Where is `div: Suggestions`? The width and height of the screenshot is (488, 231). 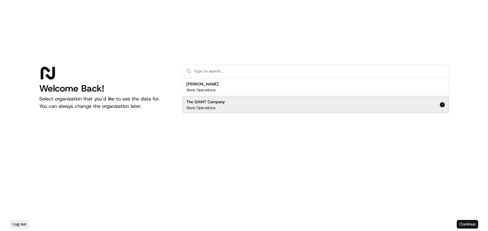 div: Suggestions is located at coordinates (316, 96).